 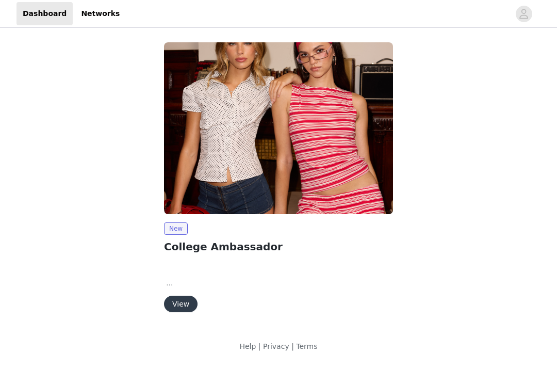 I want to click on img: Edikted, so click(x=279, y=128).